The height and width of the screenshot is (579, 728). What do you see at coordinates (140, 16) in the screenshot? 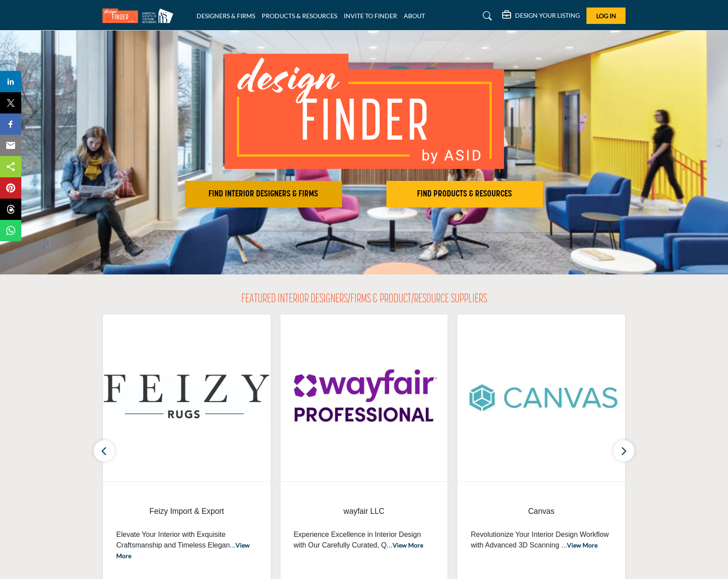
I see `img: Site Logo` at bounding box center [140, 16].